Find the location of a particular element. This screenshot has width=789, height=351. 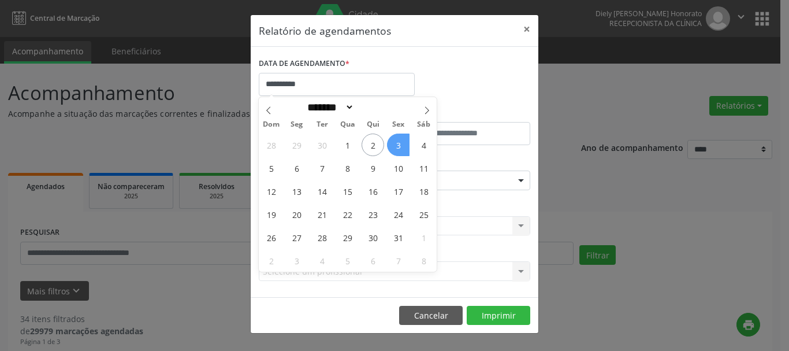

span: Outubro 13, 2025 is located at coordinates (296, 191).